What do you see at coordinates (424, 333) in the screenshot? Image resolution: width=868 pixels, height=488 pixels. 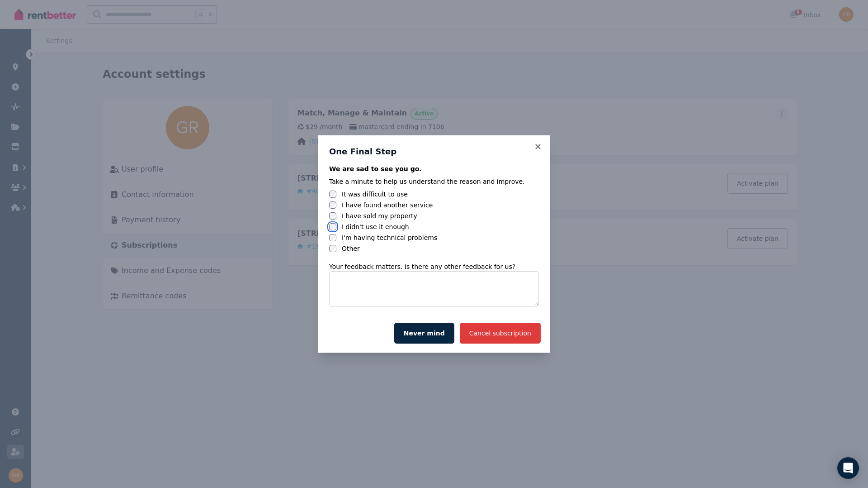 I see `button: Never mind` at bounding box center [424, 333].